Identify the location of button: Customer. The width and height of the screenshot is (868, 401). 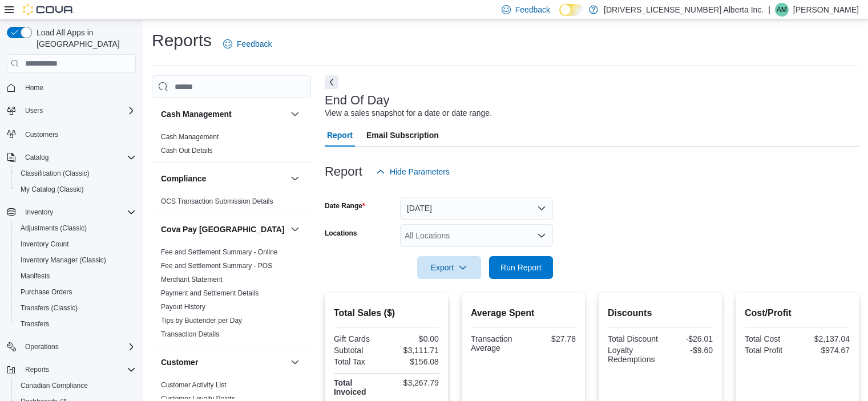
(223, 362).